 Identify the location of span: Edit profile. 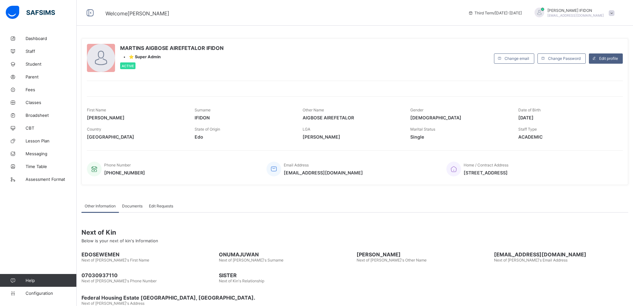
(609, 58).